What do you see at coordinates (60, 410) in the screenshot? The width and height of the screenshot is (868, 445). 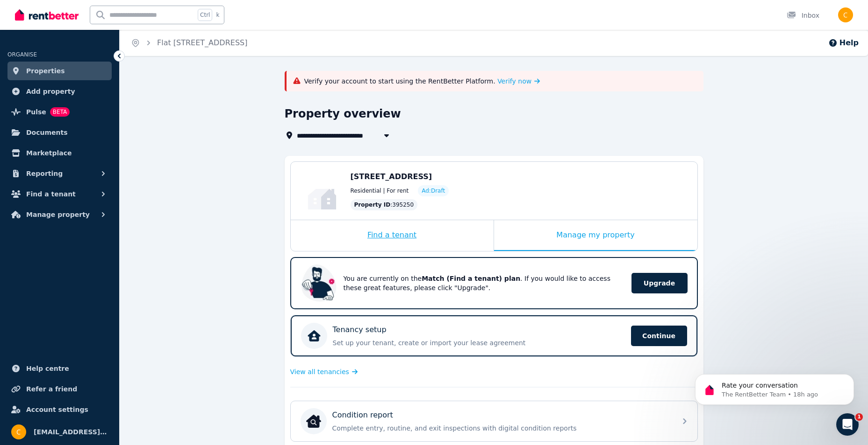 I see `a: Account settings` at bounding box center [60, 410].